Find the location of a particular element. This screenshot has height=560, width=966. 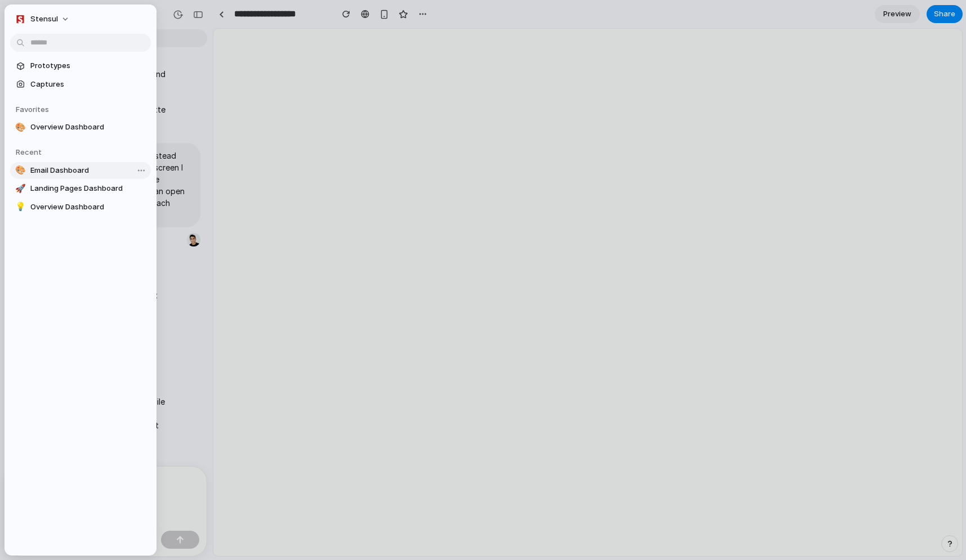

span: Recent is located at coordinates (29, 152).